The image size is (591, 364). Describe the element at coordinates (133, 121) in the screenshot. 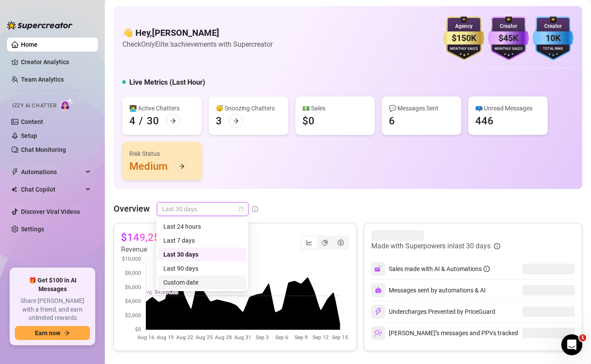

I see `div: 4` at that location.